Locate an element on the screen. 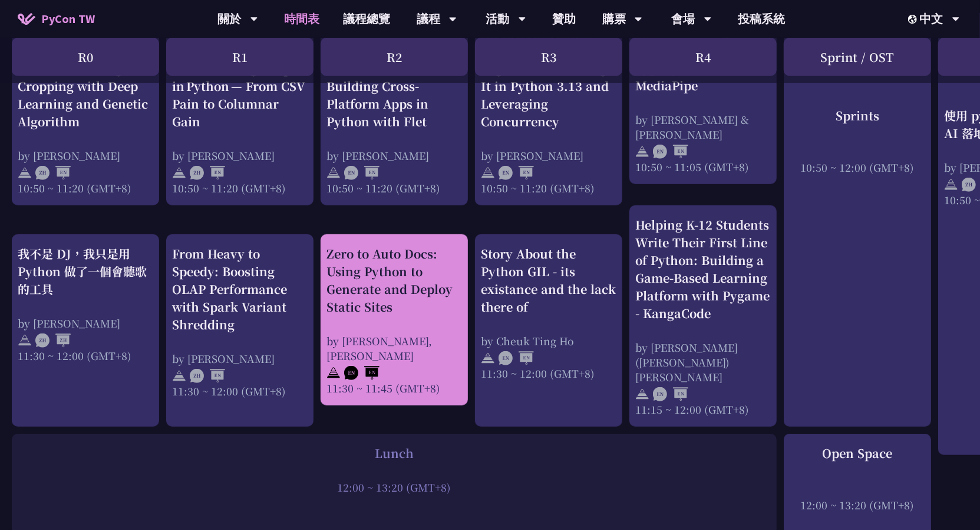  a: An Introduction to the GIL for Python Beginners: Disabling It in Python 3.13 and Leveraging Concu... is located at coordinates (548, 109).